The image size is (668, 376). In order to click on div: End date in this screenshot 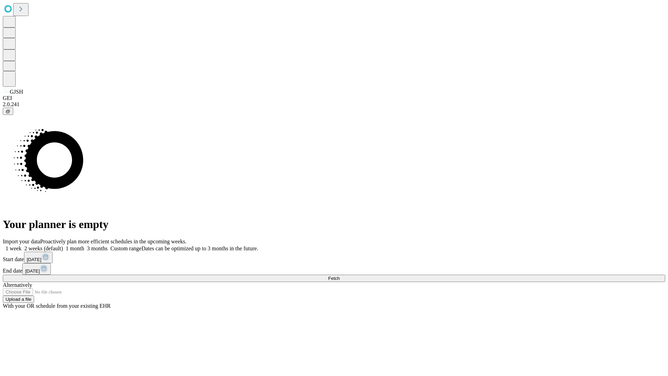, I will do `click(334, 269)`.